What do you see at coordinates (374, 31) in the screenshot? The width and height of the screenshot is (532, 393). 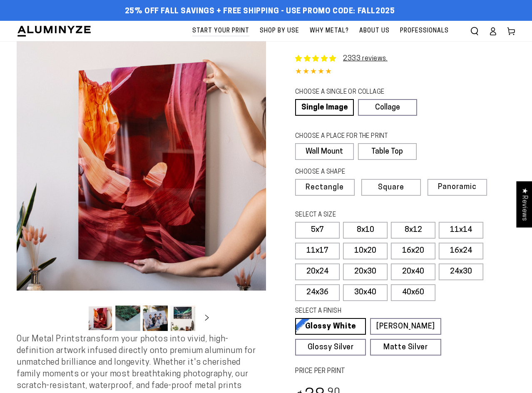 I see `span: About Us` at bounding box center [374, 31].